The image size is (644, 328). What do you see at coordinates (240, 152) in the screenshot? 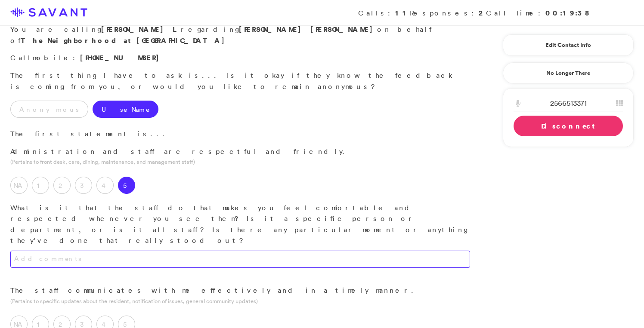
I see `p: Administration and staff are respectful and friendly.` at bounding box center [240, 152].